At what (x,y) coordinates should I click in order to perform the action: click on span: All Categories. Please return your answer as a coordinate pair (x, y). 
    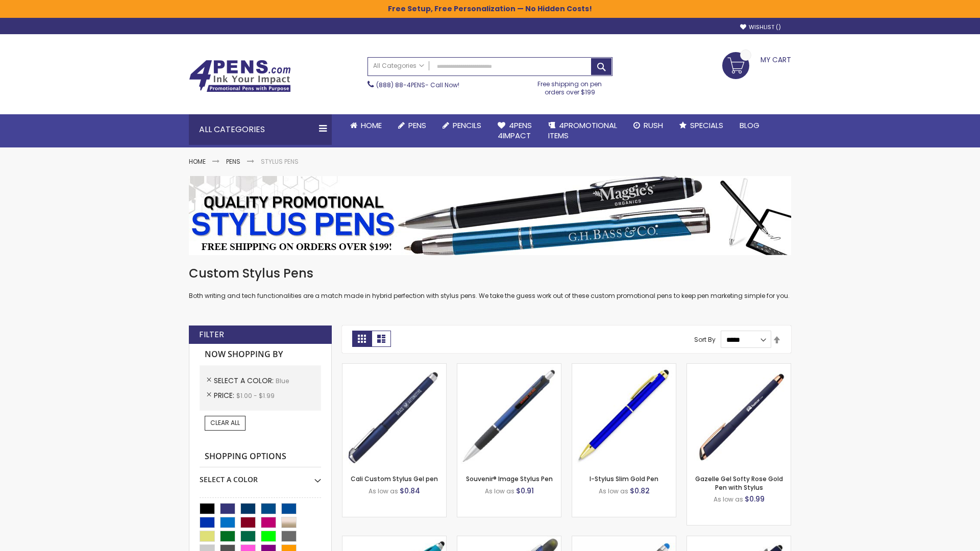
    Looking at the image, I should click on (398, 66).